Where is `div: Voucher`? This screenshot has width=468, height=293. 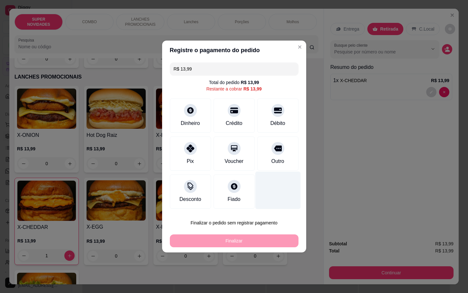
div: Voucher is located at coordinates (234, 161).